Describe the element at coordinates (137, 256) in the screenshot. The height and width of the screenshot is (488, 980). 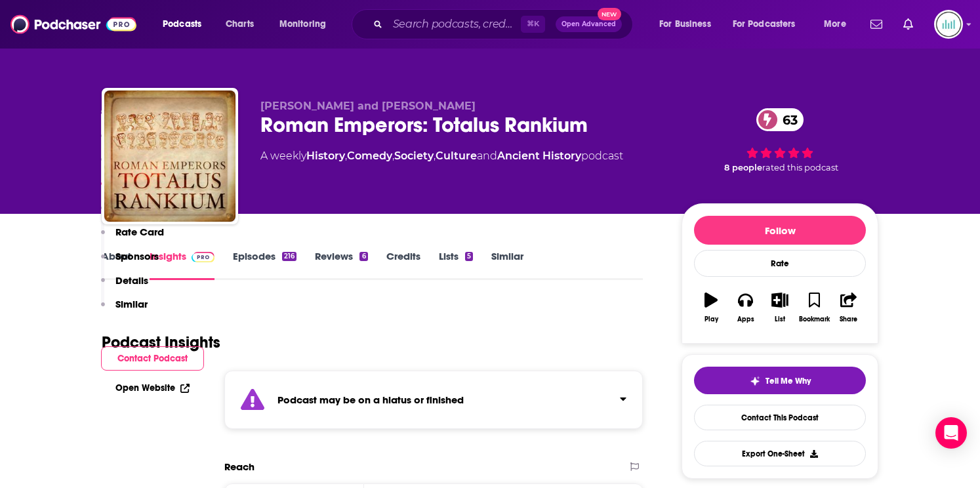
I see `p: Sponsors` at that location.